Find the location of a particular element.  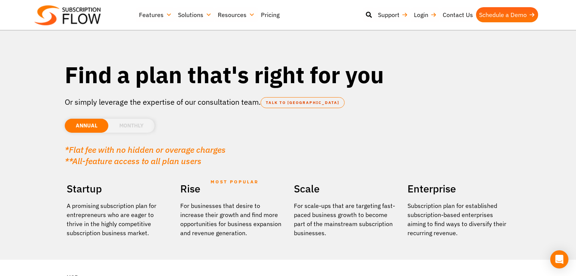

span: MOST POPULAR is located at coordinates (234, 182).